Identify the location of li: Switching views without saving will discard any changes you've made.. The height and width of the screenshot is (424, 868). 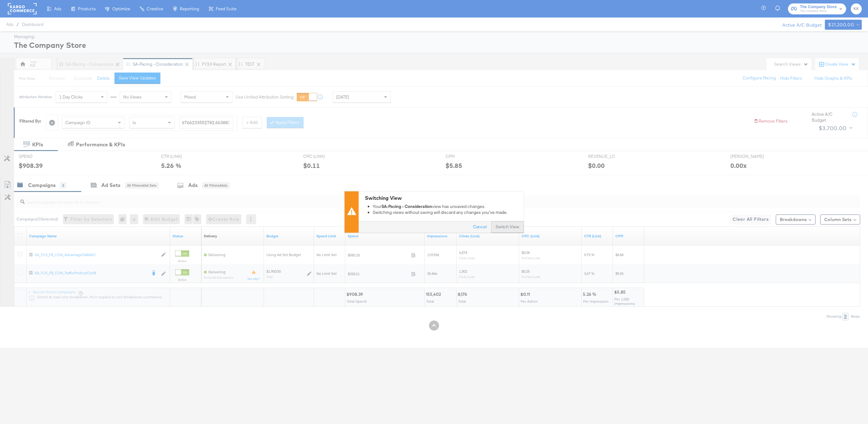
(446, 212).